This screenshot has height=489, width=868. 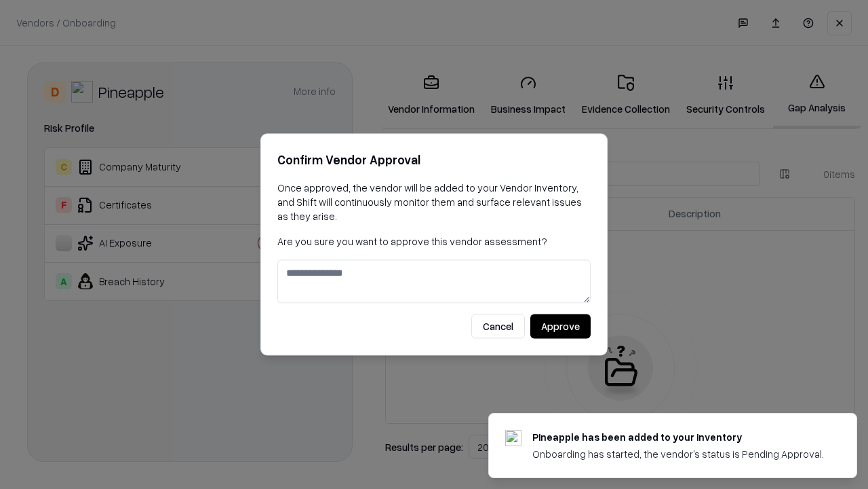 I want to click on button: Approve, so click(x=560, y=327).